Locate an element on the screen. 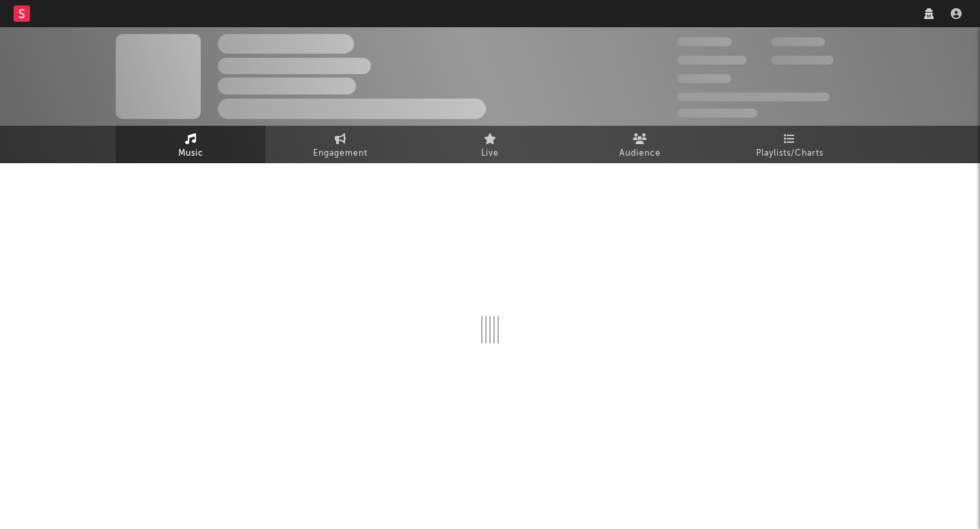 The image size is (980, 529). a: Audience is located at coordinates (640, 145).